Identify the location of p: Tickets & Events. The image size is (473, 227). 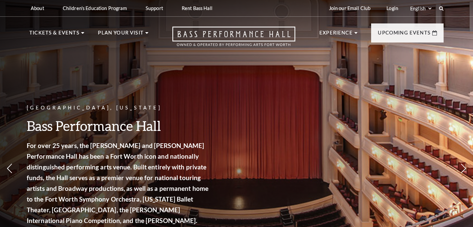
(54, 35).